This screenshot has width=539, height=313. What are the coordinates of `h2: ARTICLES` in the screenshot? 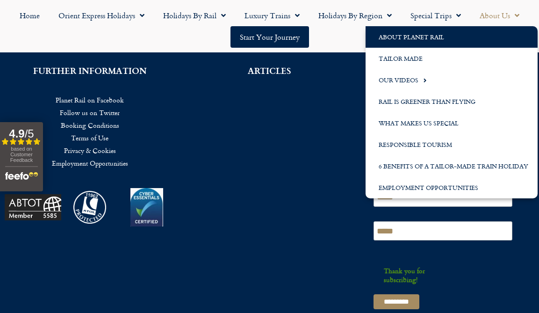 It's located at (270, 71).